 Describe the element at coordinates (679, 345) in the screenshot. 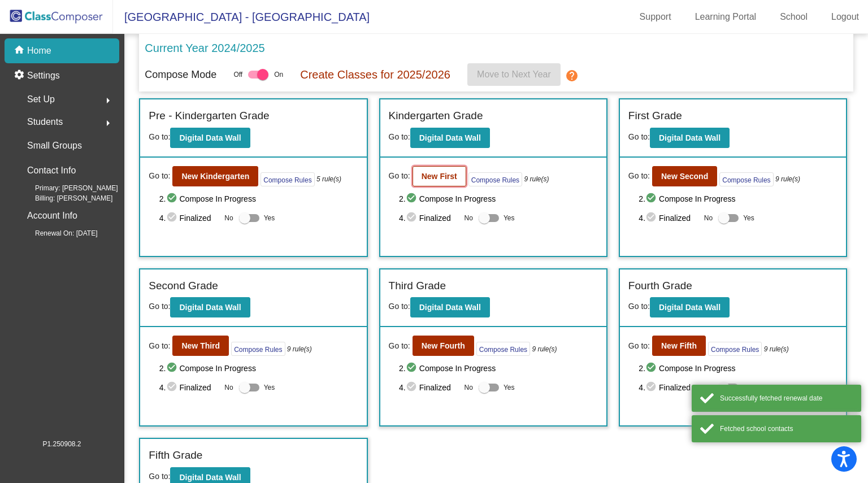

I see `b: New Fifth` at that location.